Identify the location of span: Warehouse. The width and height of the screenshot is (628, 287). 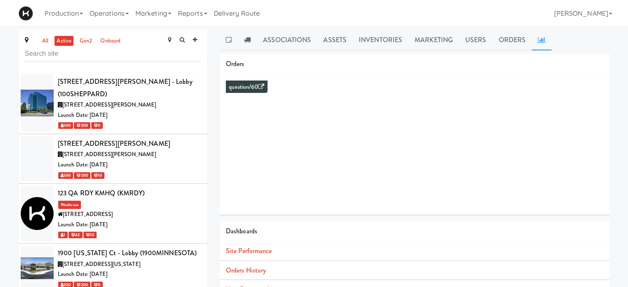
(69, 205).